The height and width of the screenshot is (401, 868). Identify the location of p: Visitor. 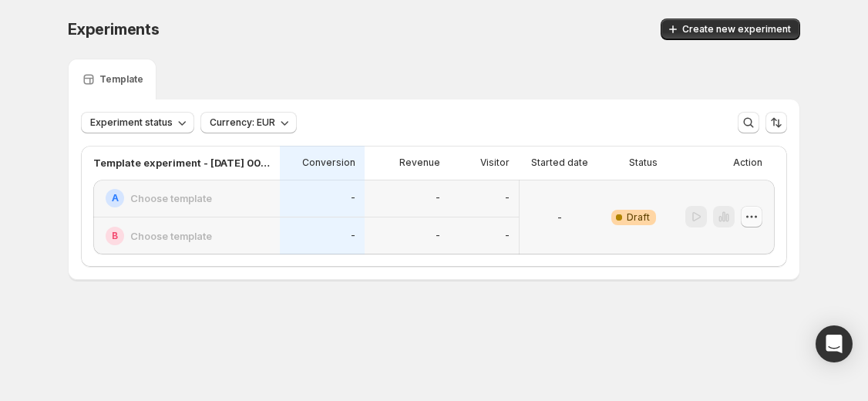
(495, 163).